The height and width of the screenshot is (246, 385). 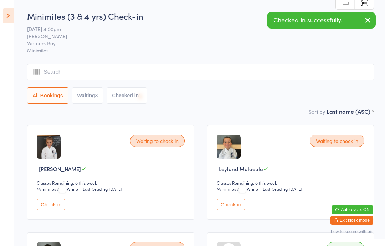 What do you see at coordinates (201, 16) in the screenshot?
I see `h2: Minimites (3 & 4 yrs) Check-in` at bounding box center [201, 16].